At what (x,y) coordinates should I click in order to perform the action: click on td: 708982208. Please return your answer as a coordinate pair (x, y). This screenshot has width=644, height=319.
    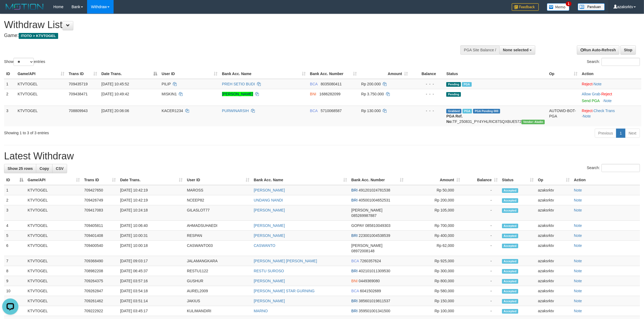
    Looking at the image, I should click on (100, 271).